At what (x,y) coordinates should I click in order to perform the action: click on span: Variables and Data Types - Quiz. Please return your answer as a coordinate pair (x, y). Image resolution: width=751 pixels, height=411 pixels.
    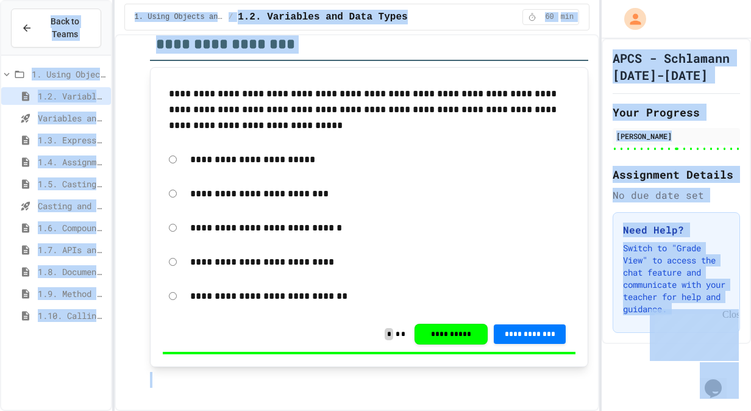
    Looking at the image, I should click on (72, 118).